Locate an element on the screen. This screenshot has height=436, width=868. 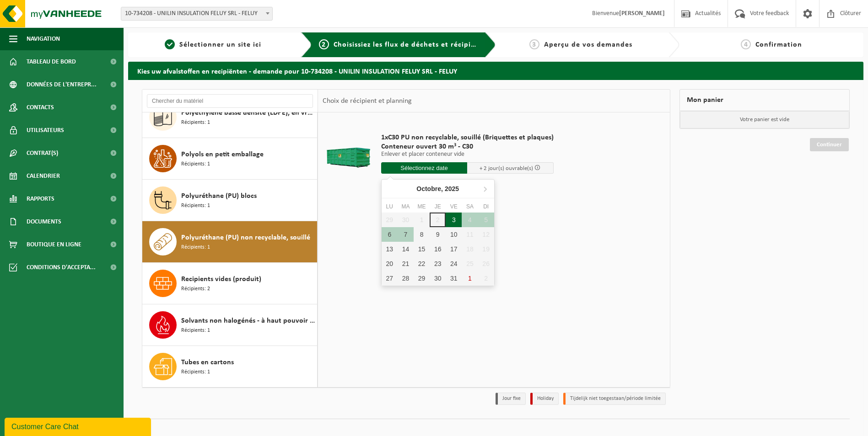
div: 6 is located at coordinates (389, 235).